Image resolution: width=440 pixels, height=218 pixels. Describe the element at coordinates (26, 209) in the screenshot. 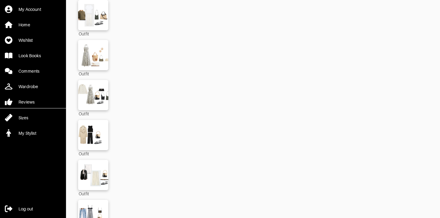

I see `div: Log out` at that location.